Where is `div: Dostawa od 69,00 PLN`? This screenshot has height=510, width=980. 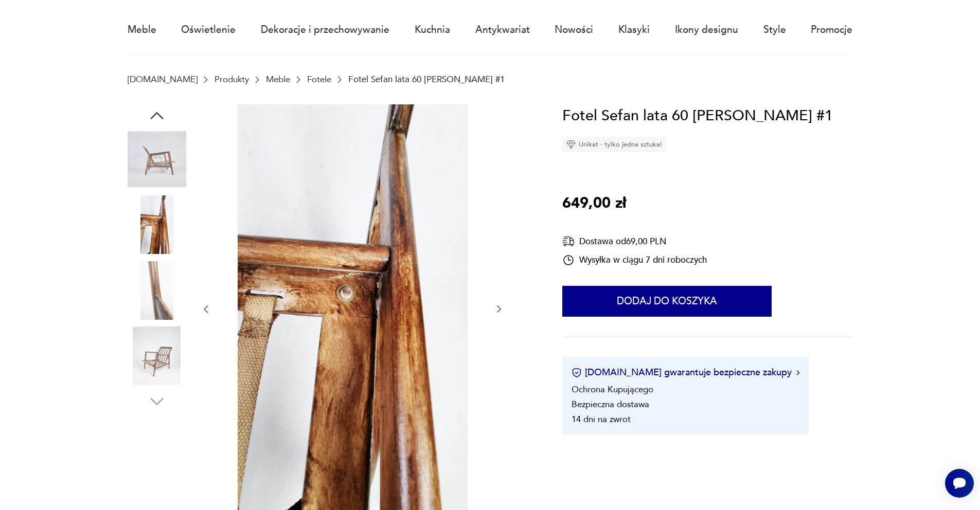 div: Dostawa od 69,00 PLN is located at coordinates (634, 241).